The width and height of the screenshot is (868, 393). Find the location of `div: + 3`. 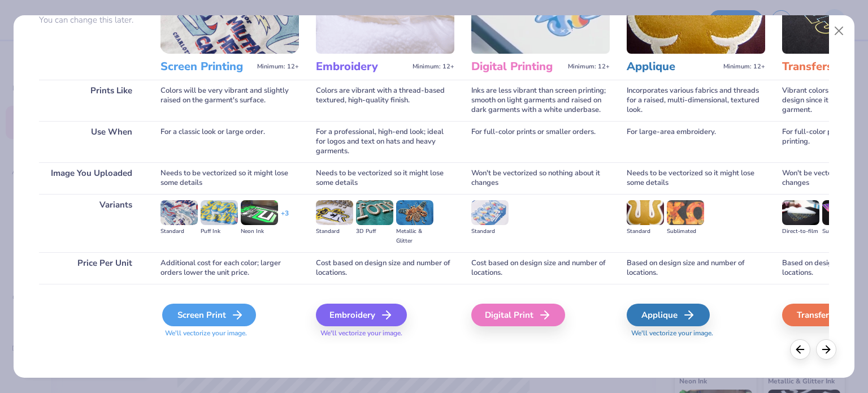

div: + 3 is located at coordinates (284, 218).